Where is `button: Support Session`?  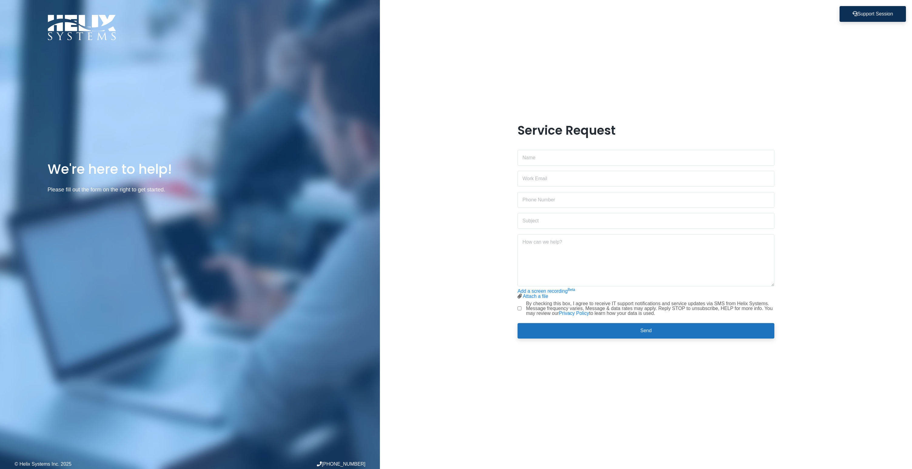
button: Support Session is located at coordinates (873, 14).